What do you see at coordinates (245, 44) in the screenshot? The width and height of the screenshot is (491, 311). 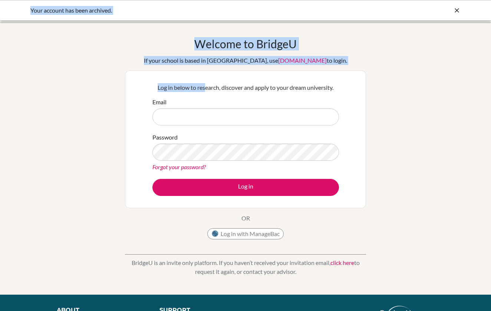 I see `h1: Welcome to BridgeU` at bounding box center [245, 44].